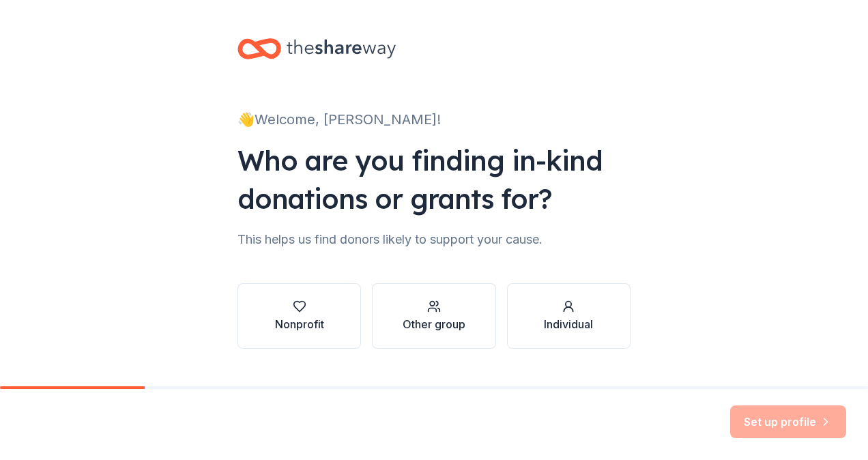  Describe the element at coordinates (434, 315) in the screenshot. I see `button: Other group` at that location.